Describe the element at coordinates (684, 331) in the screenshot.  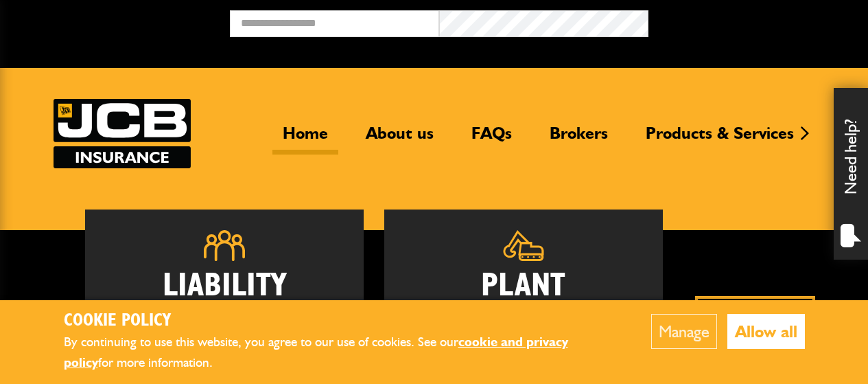
I see `button: Manage` at that location.